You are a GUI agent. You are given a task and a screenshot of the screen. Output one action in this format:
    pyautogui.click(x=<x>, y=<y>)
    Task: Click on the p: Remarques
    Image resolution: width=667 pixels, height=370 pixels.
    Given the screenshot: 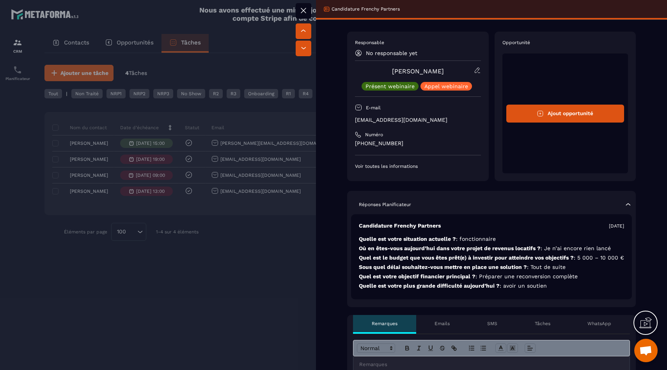 What is the action you would take?
    pyautogui.click(x=385, y=323)
    